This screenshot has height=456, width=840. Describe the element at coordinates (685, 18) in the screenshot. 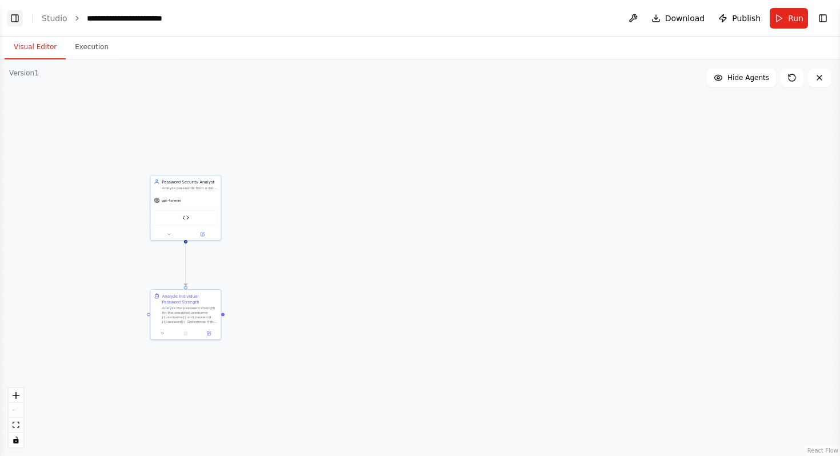

I see `span: Download` at that location.